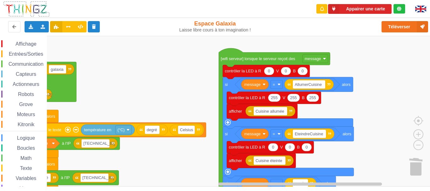 The image size is (430, 191). What do you see at coordinates (360, 9) in the screenshot?
I see `button: Appairer une carte` at bounding box center [360, 9].